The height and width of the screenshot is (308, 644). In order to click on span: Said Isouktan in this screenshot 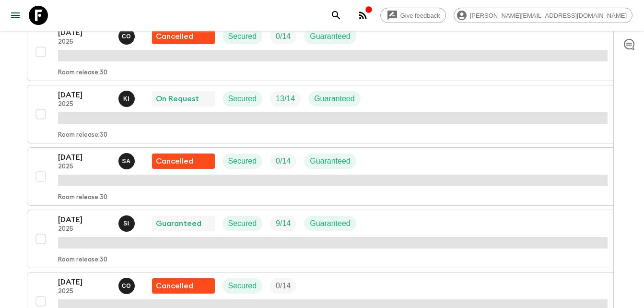, I will do `click(128, 222)`.